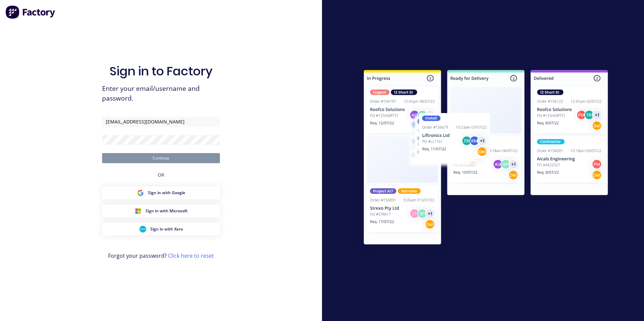  What do you see at coordinates (138, 211) in the screenshot?
I see `img: Microsoft Sign in` at bounding box center [138, 211].